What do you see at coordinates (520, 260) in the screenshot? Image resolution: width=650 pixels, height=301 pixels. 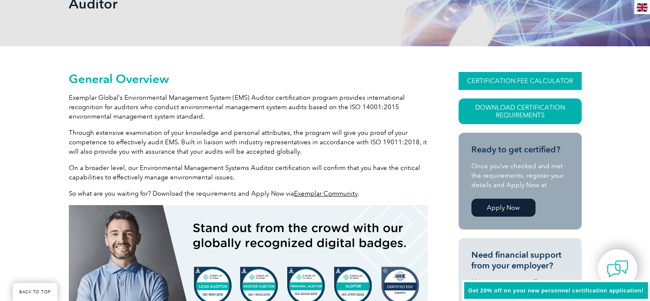 I see `h3: Need financial support from your employer?` at bounding box center [520, 260].